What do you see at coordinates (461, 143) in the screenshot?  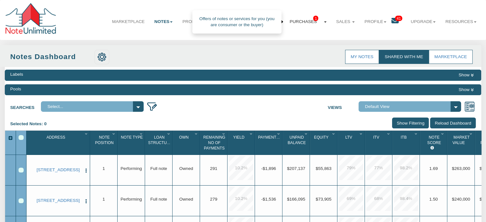 I see `div: Market Value Sort None` at bounding box center [461, 143].